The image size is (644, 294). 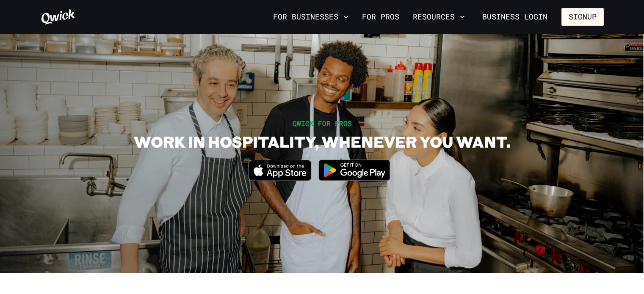 I want to click on a: Business Login, so click(x=514, y=17).